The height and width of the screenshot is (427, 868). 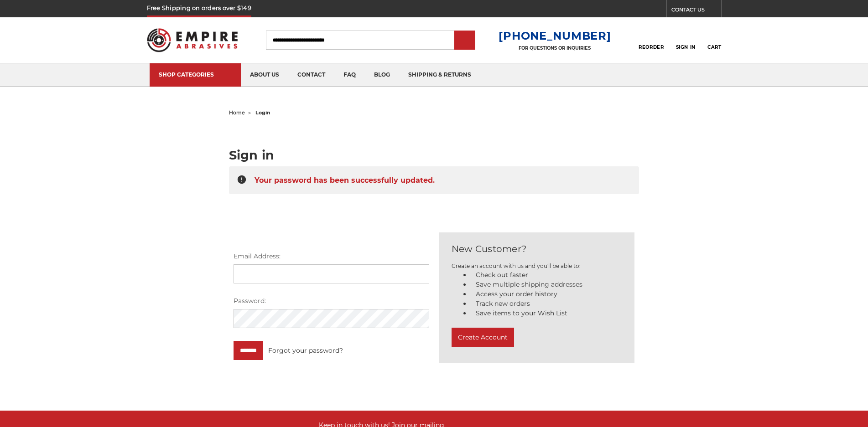 What do you see at coordinates (465, 40) in the screenshot?
I see `input: Submit` at bounding box center [465, 40].